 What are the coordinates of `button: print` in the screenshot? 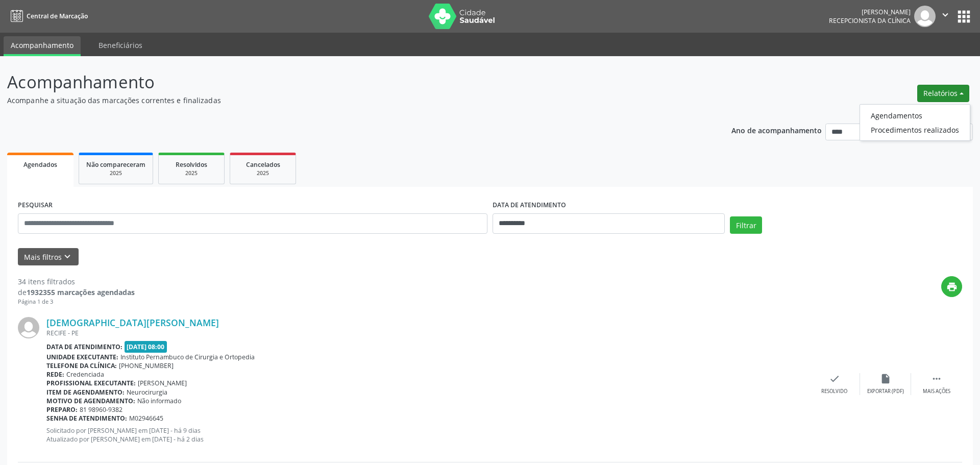 It's located at (952, 286).